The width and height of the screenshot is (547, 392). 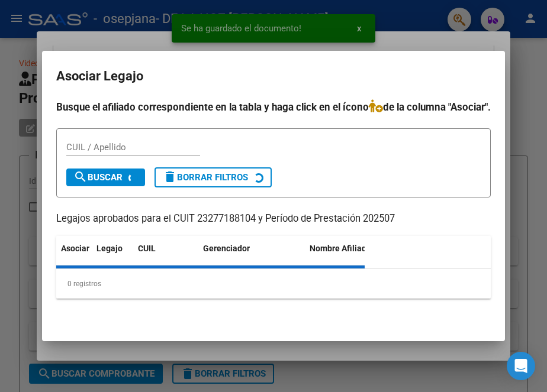 I want to click on button: Borrar Filtros, so click(x=213, y=178).